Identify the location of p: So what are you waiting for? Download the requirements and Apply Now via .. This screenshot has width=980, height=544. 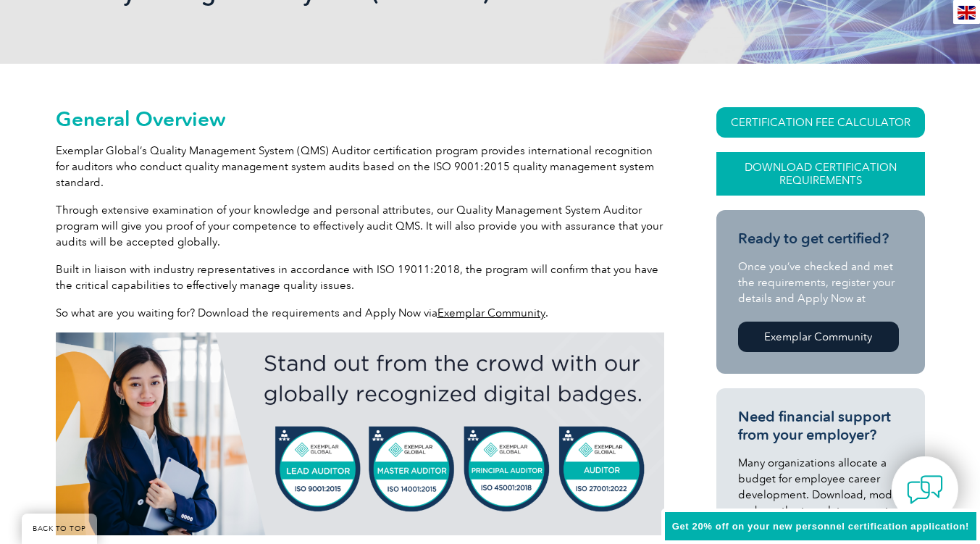
(360, 312).